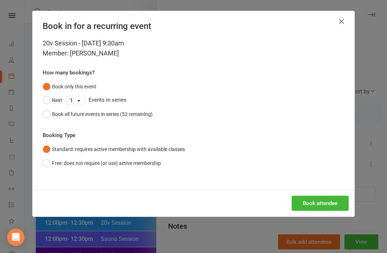  I want to click on div: Open Intercom Messenger, so click(16, 237).